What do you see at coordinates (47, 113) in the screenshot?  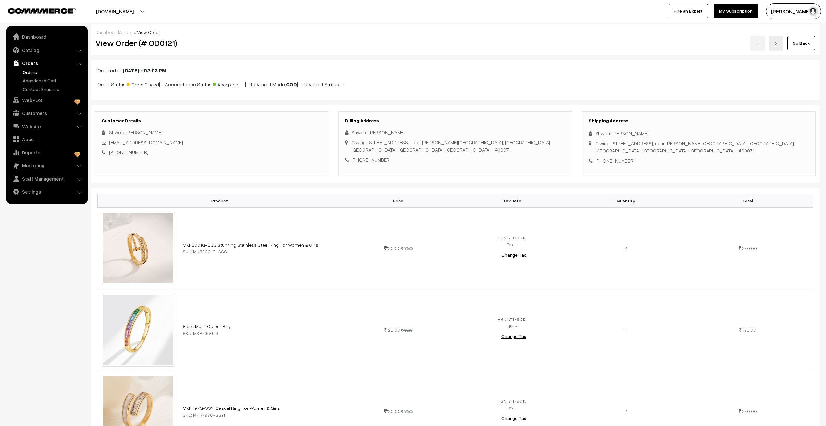 I see `a: Customers` at bounding box center [47, 113].